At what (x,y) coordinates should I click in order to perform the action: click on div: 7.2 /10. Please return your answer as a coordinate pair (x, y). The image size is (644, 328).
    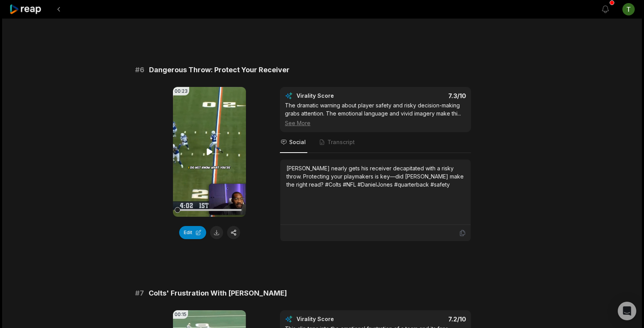
    Looking at the image, I should click on (425, 319).